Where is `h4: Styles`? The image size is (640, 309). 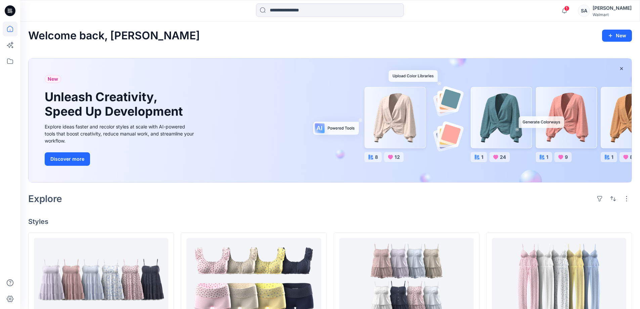
h4: Styles is located at coordinates (330, 221).